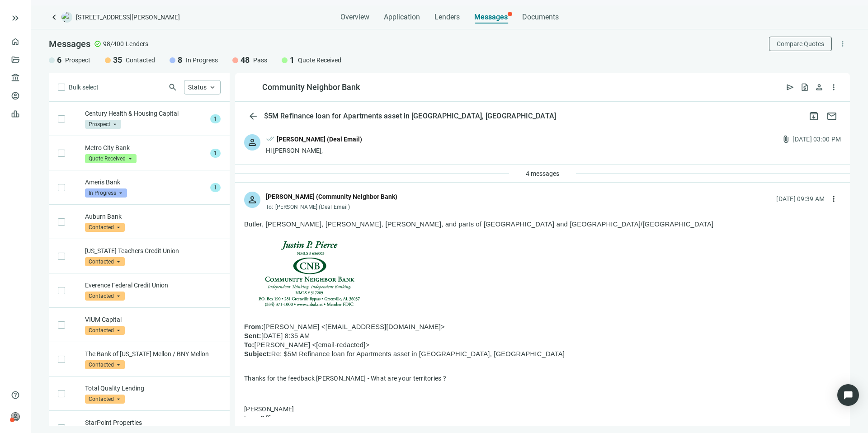  I want to click on p: Auburn Bank, so click(153, 217).